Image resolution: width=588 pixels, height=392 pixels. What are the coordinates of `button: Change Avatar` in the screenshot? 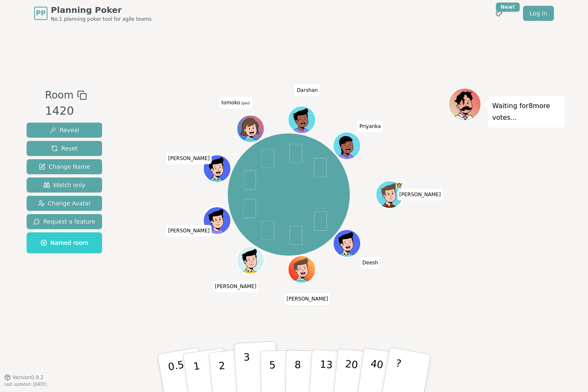 It's located at (64, 203).